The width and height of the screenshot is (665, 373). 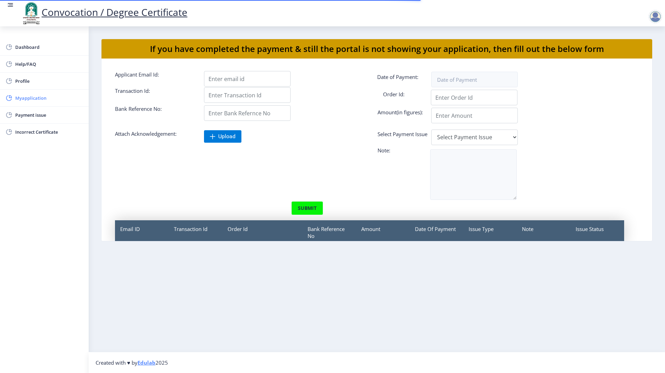 I want to click on label: Note:, so click(x=417, y=151).